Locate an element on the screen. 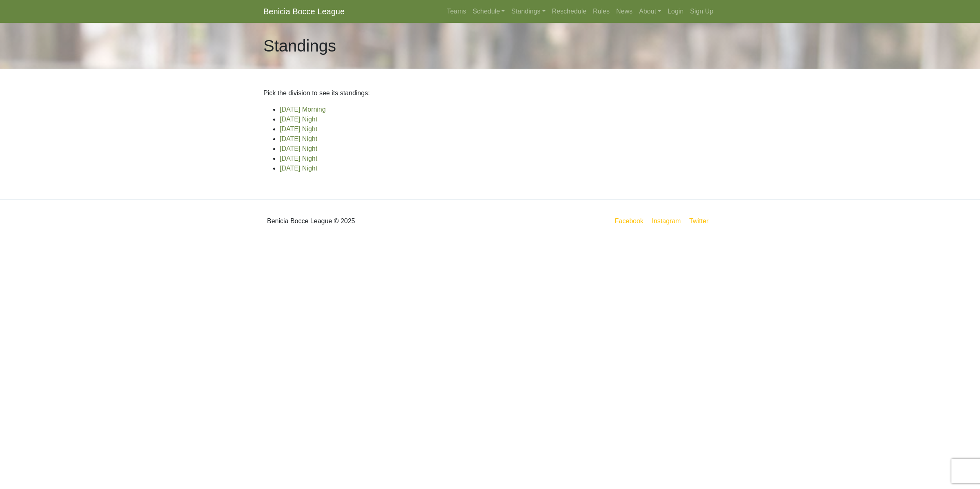 The image size is (980, 489). a: Standings is located at coordinates (528, 12).